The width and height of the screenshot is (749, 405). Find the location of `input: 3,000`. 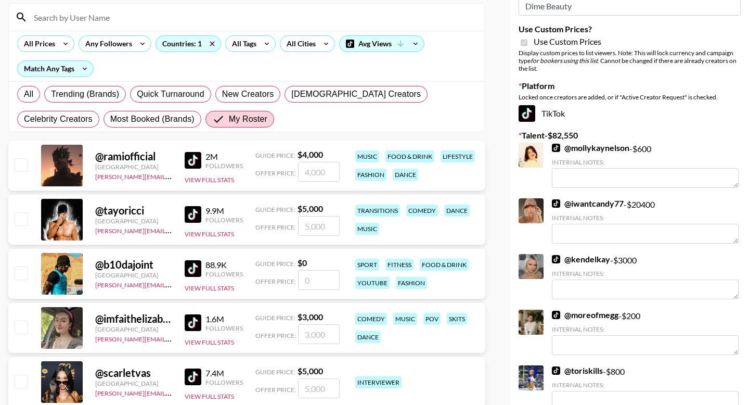

input: 3,000 is located at coordinates (319, 334).